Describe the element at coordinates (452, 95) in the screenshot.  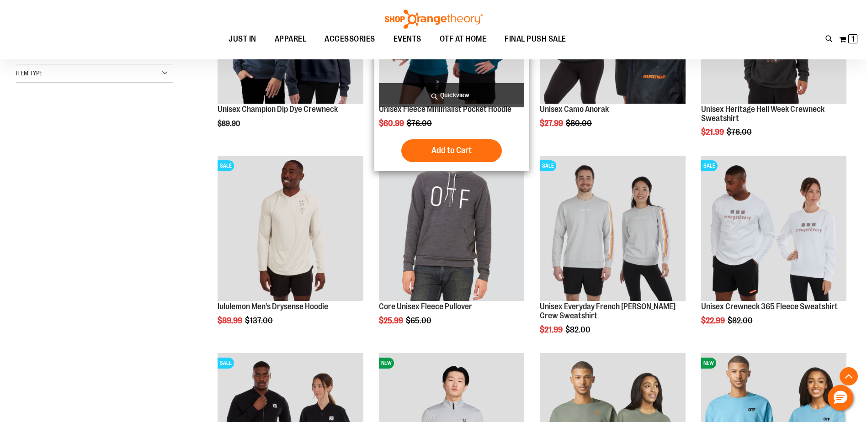
I see `span: Quickview` at that location.